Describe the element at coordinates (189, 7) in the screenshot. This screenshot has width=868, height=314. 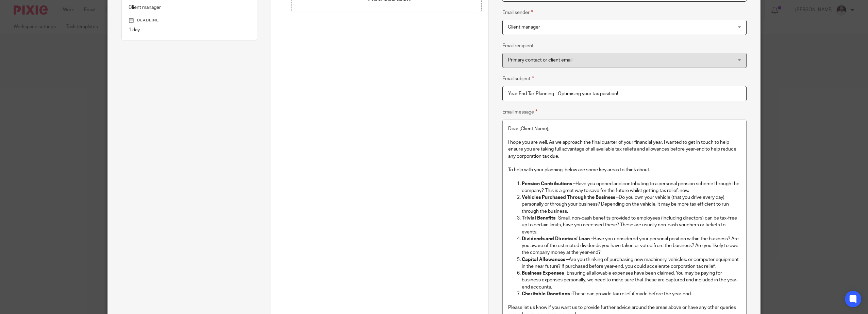
I see `p: Client manager` at that location.